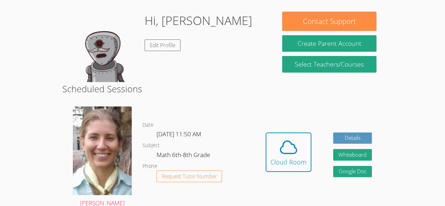  I want to click on h2: Scheduled Sessions, so click(222, 89).